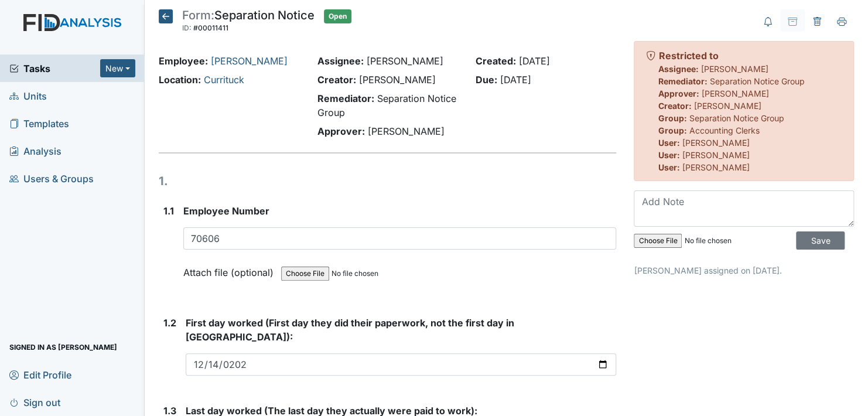 This screenshot has height=416, width=868. What do you see at coordinates (820, 240) in the screenshot?
I see `input: Save` at bounding box center [820, 240].